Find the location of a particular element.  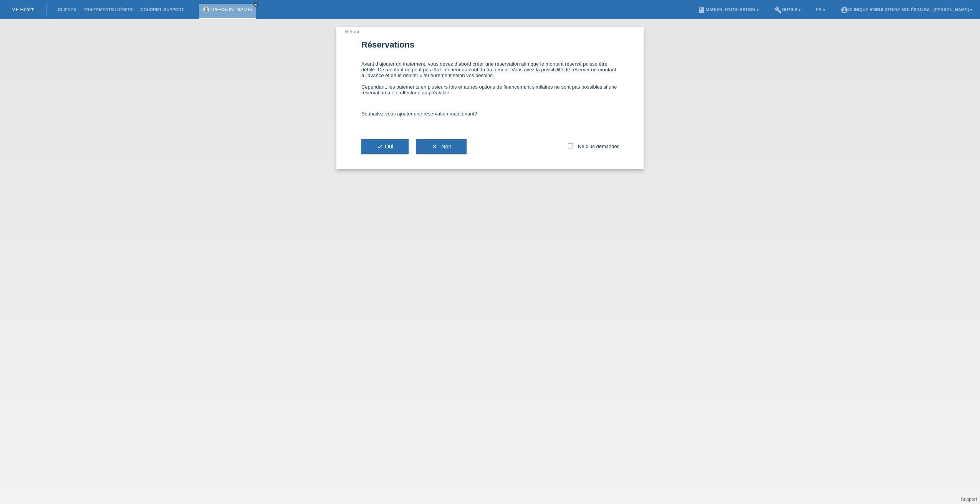

a: Courriel Support is located at coordinates (162, 10).